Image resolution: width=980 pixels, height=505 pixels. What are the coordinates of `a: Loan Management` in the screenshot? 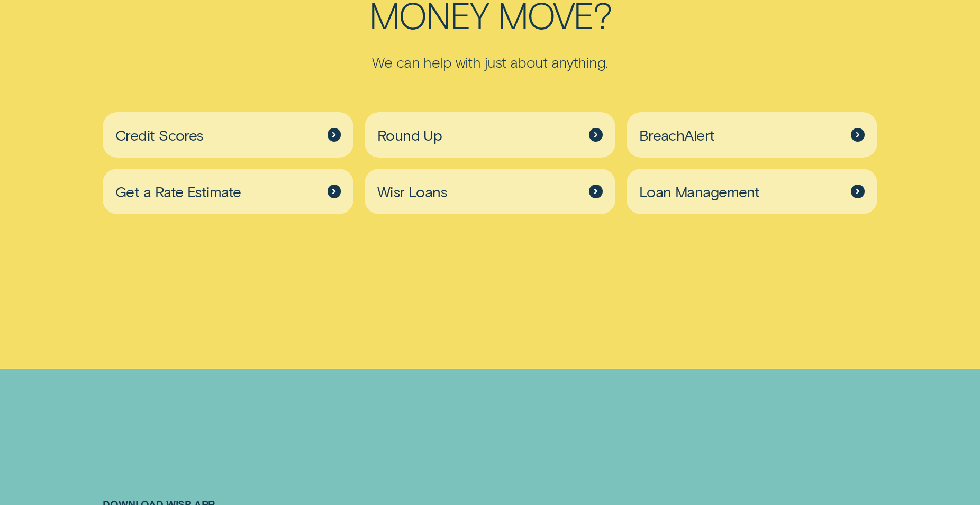 It's located at (751, 191).